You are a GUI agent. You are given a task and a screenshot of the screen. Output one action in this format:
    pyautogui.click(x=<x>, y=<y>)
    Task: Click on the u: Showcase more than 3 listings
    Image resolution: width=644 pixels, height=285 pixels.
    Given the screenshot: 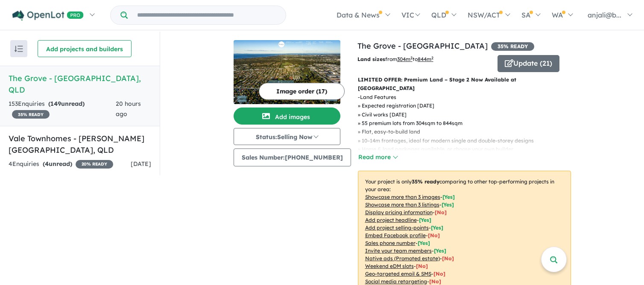 What is the action you would take?
    pyautogui.click(x=402, y=205)
    